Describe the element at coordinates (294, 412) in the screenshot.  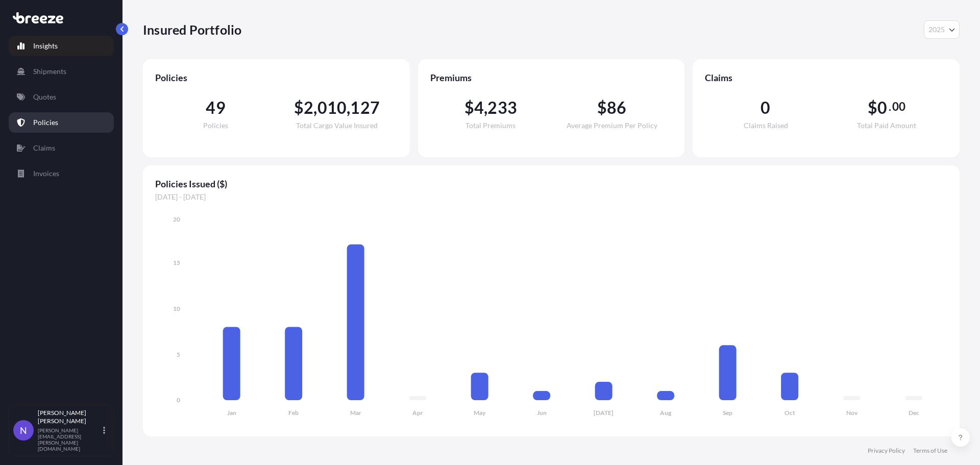
I see `tspan: Feb` at that location.